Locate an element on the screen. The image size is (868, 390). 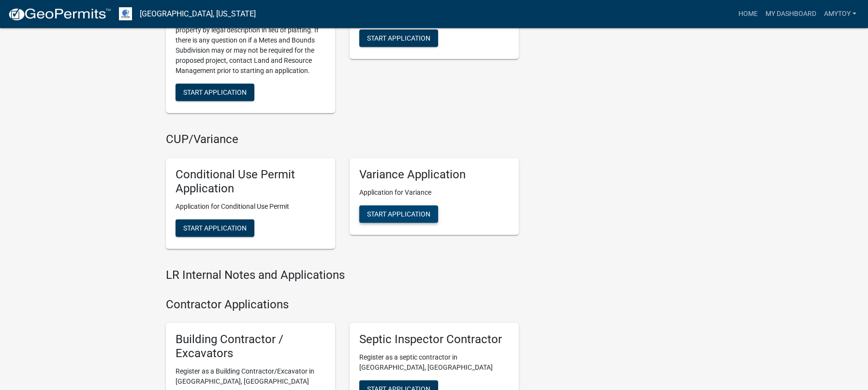
h4: Contractor Applications is located at coordinates (342, 305).